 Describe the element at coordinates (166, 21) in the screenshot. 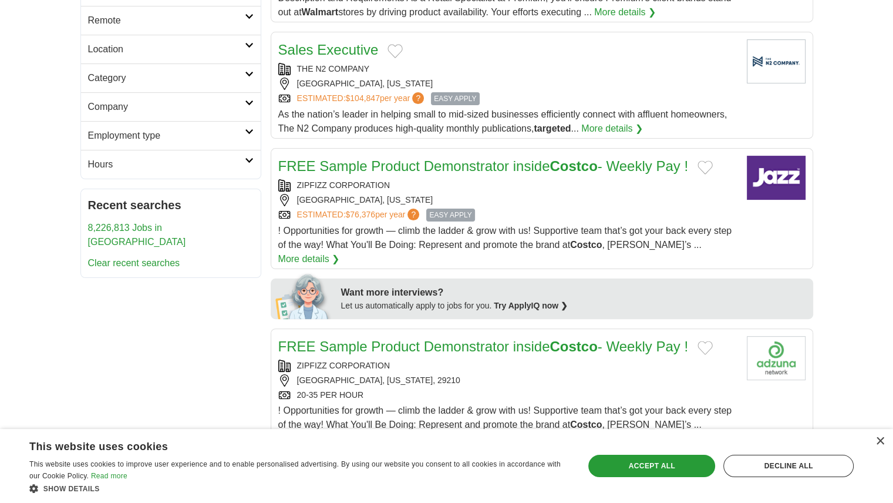

I see `h2: Remote` at that location.